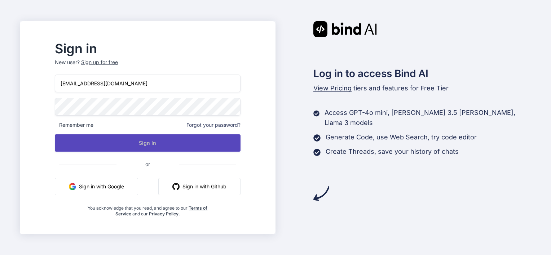  Describe the element at coordinates (72, 187) in the screenshot. I see `img: google` at that location.